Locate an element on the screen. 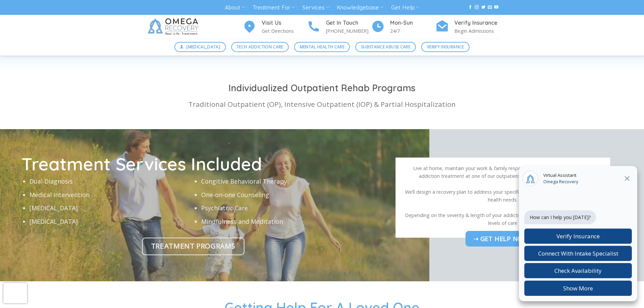 The image size is (644, 308). div: Depending on the severity & length of your addiction you’ll be assigned to one of three levels of... is located at coordinates (503, 219).